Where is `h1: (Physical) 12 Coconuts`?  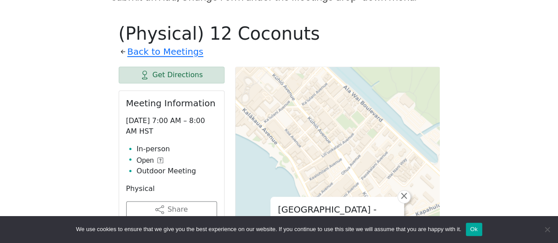 h1: (Physical) 12 Coconuts is located at coordinates (279, 34).